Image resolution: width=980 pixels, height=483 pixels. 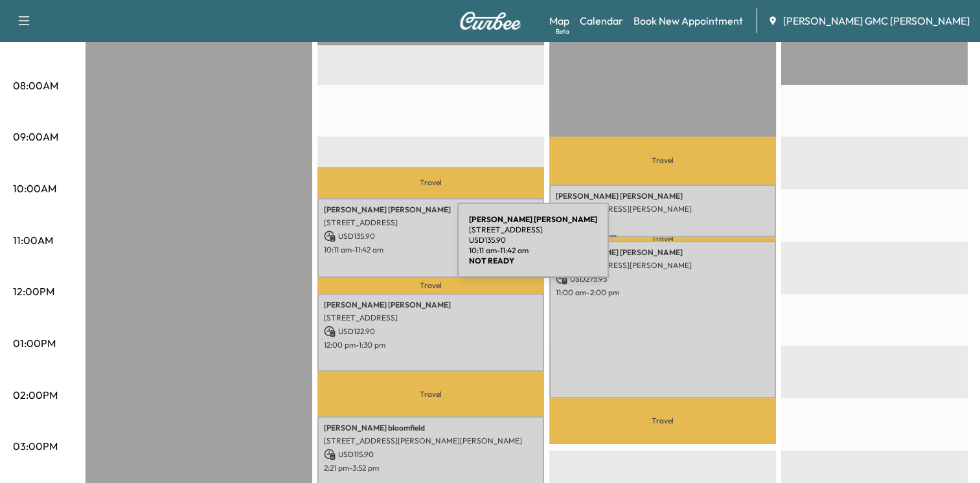 I want to click on p: 10:00AM, so click(x=34, y=188).